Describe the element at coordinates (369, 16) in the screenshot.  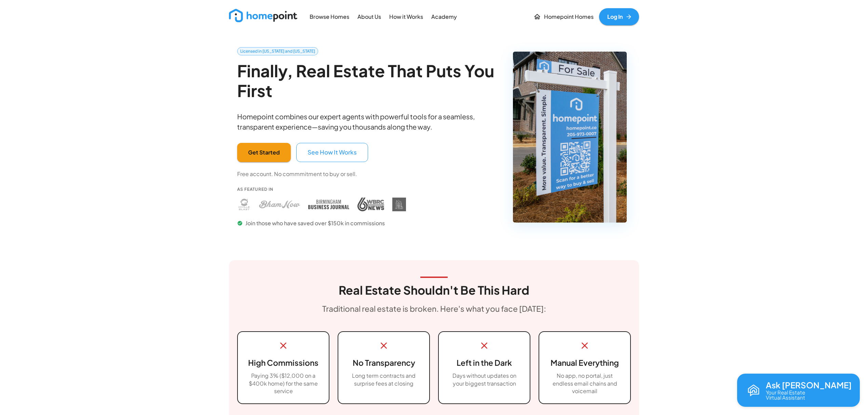
I see `a: About Us` at that location.